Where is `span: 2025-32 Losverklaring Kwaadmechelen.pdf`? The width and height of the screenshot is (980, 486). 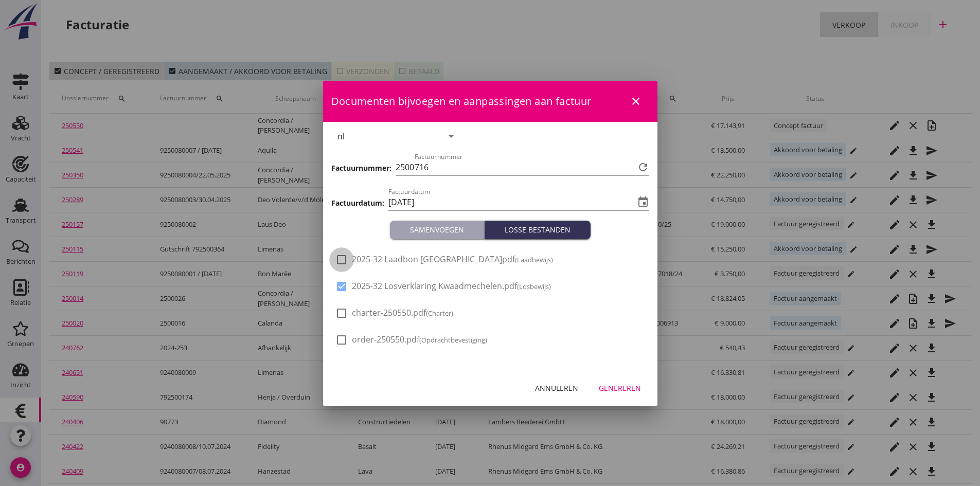
span: 2025-32 Losverklaring Kwaadmechelen.pdf is located at coordinates (451, 286).